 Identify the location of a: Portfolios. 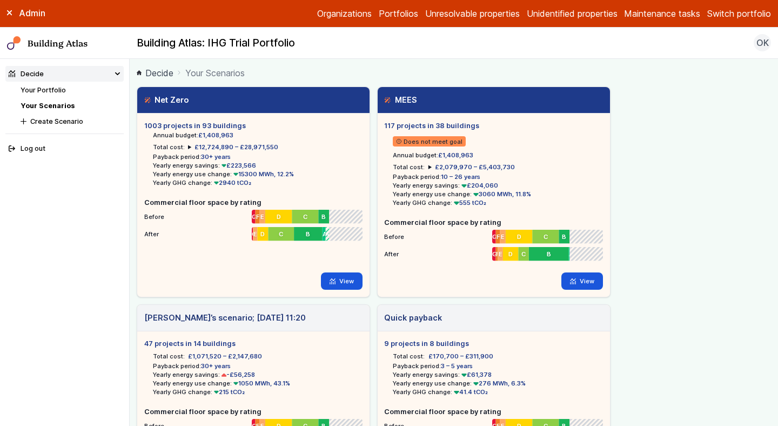
(398, 14).